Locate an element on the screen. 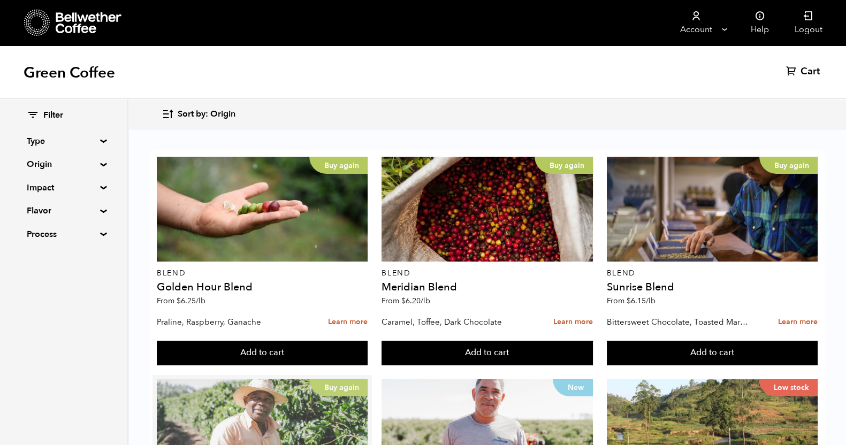 This screenshot has width=846, height=445. span: Cart is located at coordinates (810, 72).